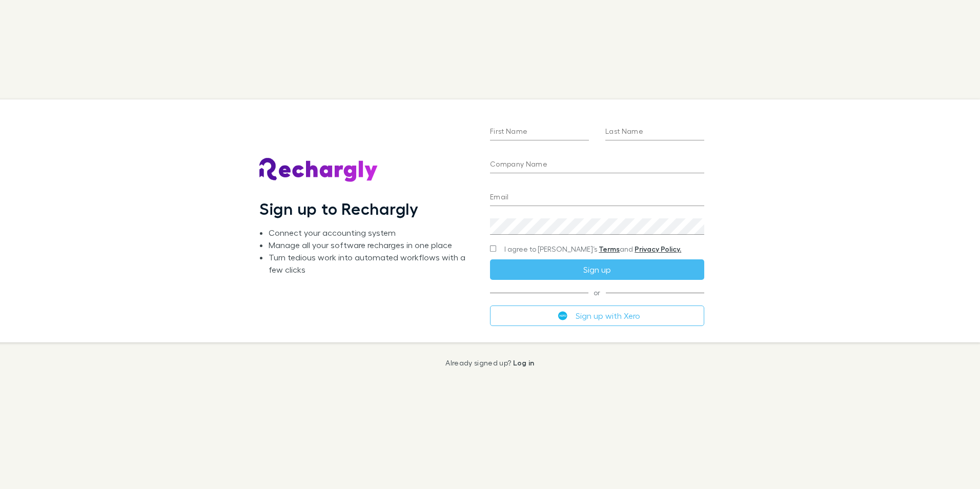 Image resolution: width=980 pixels, height=489 pixels. What do you see at coordinates (524, 363) in the screenshot?
I see `a: Log in` at bounding box center [524, 363].